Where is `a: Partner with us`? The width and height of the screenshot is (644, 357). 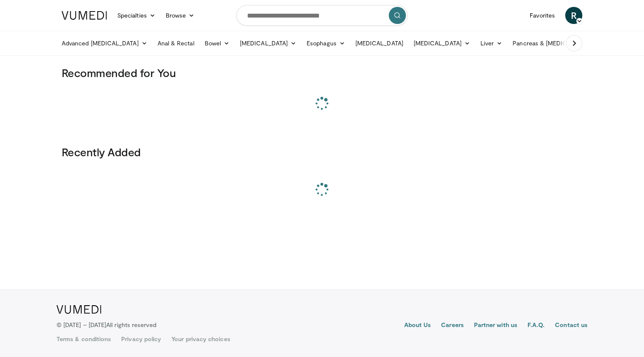 a: Partner with us is located at coordinates (496, 326).